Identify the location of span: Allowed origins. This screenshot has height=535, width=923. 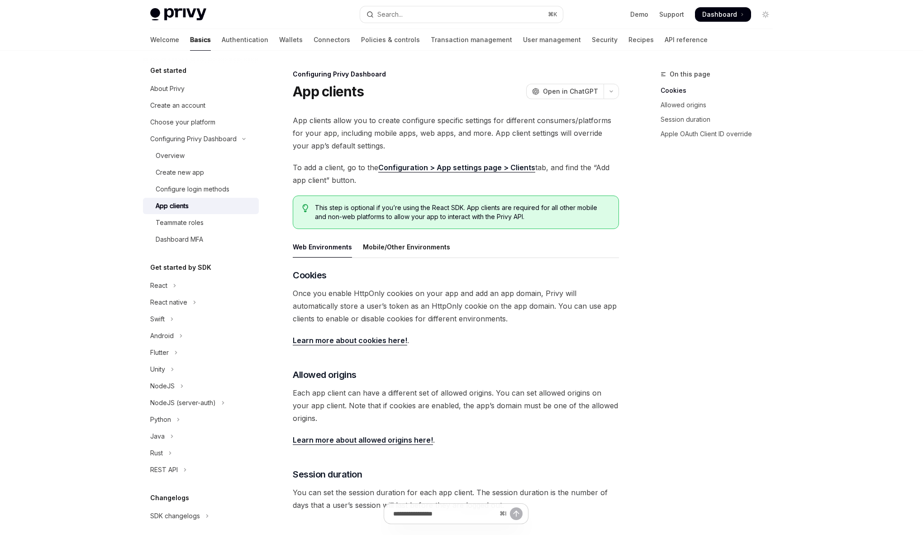
(324, 375).